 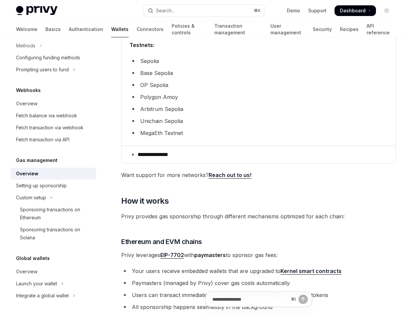 What do you see at coordinates (50, 128) in the screenshot?
I see `div: Fetch transaction via webhook` at bounding box center [50, 128].